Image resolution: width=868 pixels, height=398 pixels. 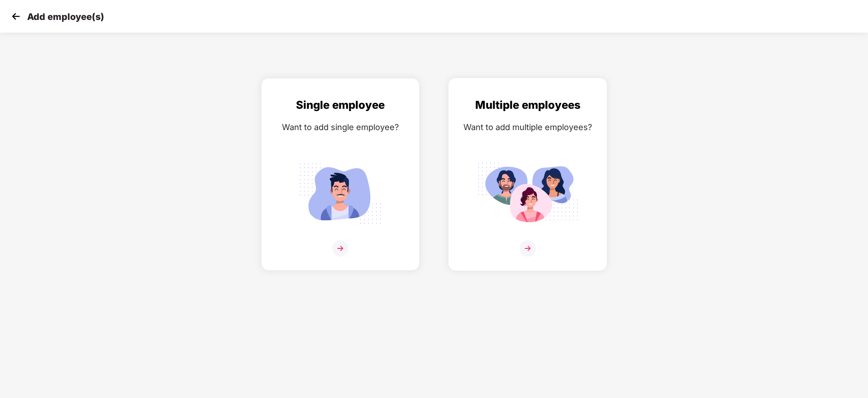 What do you see at coordinates (16, 16) in the screenshot?
I see `img: svg+xml;base64,PHN2ZyB4bWxucz0iaHR0cDovL3d3dy53My5vcmcvMjAwMC9zdmciIHdpZHRoPSIzMCIgaGVpZ2h0PSIzMC...` at bounding box center [16, 16].